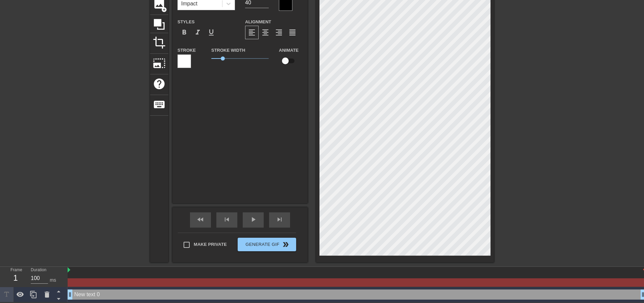 The image size is (644, 303). Describe the element at coordinates (159, 105) in the screenshot. I see `span: keyboard` at that location.